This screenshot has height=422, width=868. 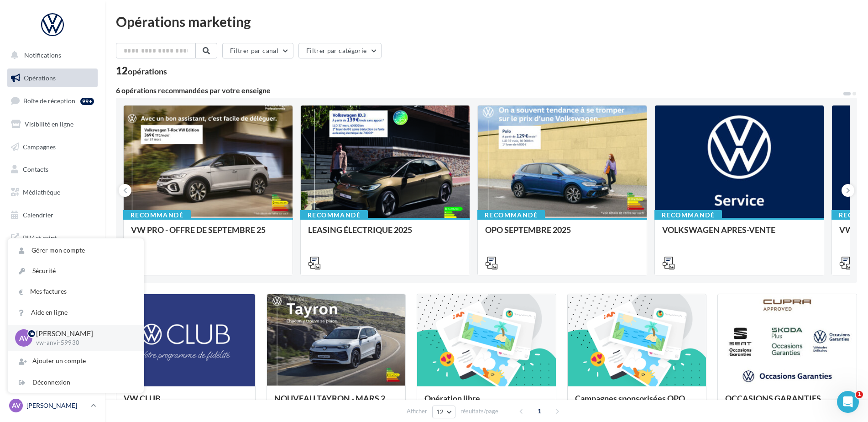 What do you see at coordinates (147, 71) in the screenshot?
I see `div: opérations` at bounding box center [147, 71].